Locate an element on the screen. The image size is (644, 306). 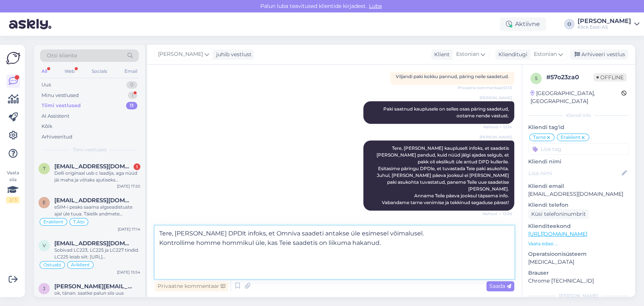
span: Nähtud ✓ 12:14 is located at coordinates (498, 127).